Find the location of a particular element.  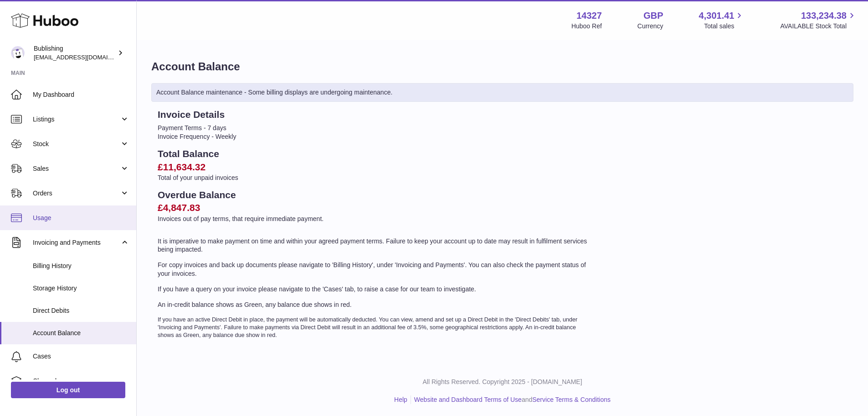

h2: £4,847.83 is located at coordinates (374, 208).